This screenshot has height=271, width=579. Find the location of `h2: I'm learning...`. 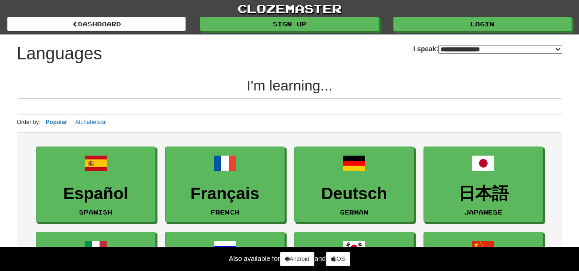

h2: I'm learning... is located at coordinates (289, 85).